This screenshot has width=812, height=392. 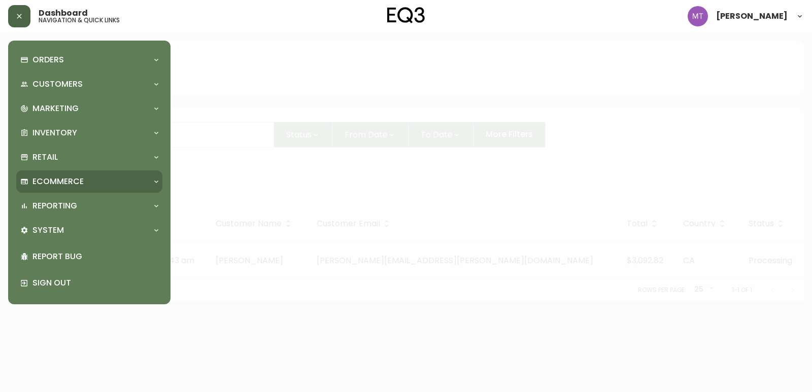 What do you see at coordinates (89, 283) in the screenshot?
I see `div: Sign Out` at bounding box center [89, 283].